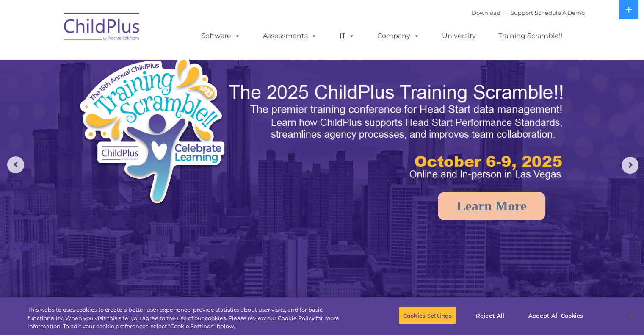 The image size is (644, 335). Describe the element at coordinates (135, 94) in the screenshot. I see `span: Phone number` at that location.